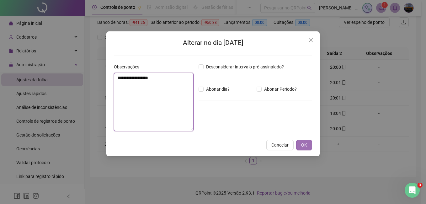  Describe the element at coordinates (280, 89) in the screenshot. I see `span: Abonar Período?` at that location.